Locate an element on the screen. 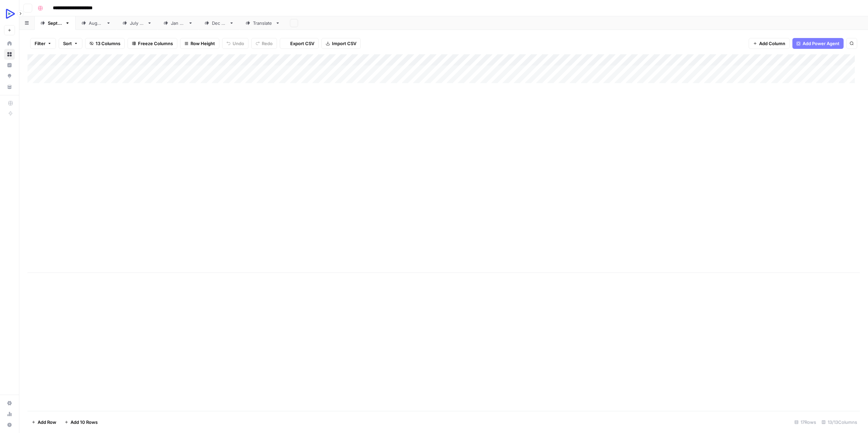 The image size is (868, 433). a: Settings is located at coordinates (10, 403).